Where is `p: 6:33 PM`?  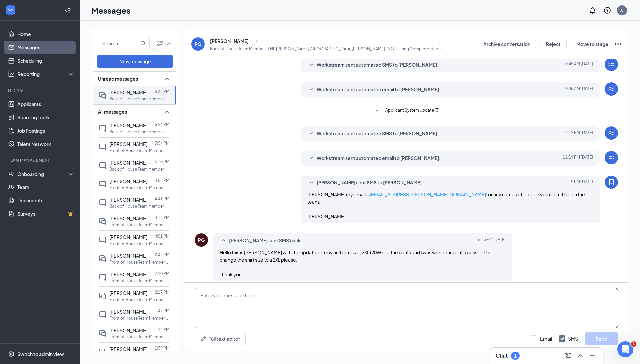
p: 6:33 PM is located at coordinates (162, 91).